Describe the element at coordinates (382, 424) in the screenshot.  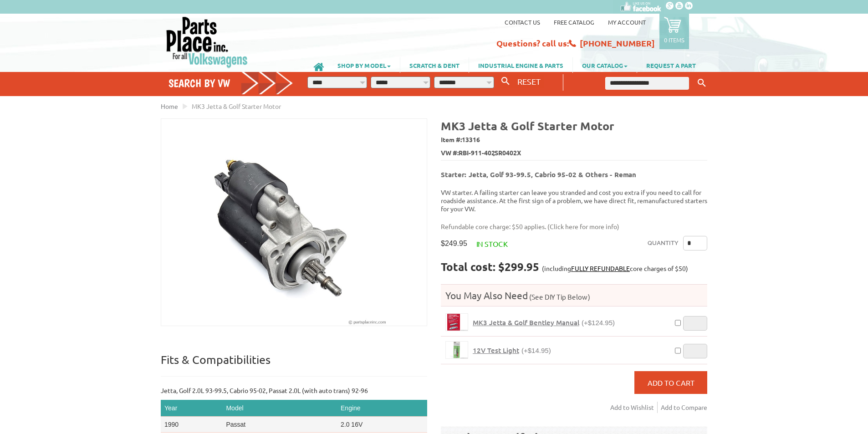
I see `td: 2.0 16V` at that location.